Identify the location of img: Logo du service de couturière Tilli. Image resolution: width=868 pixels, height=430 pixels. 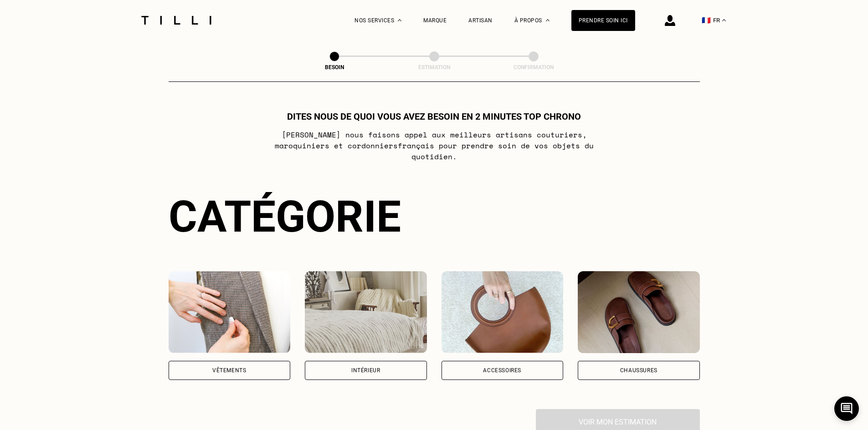
(176, 20).